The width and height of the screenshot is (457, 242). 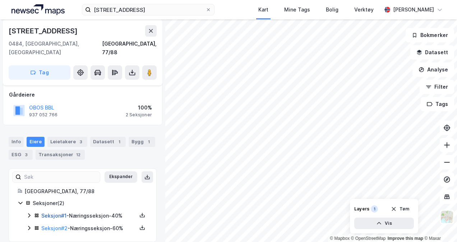 What do you see at coordinates (340, 239) in the screenshot?
I see `a: Mapbox` at bounding box center [340, 239].